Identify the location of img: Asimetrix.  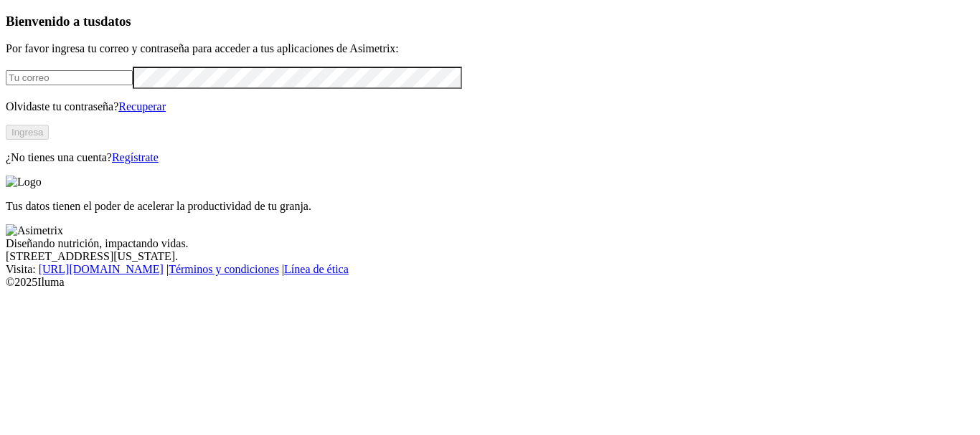
(34, 231).